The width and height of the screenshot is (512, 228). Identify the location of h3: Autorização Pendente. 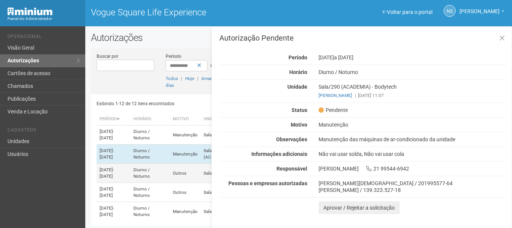
(362, 38).